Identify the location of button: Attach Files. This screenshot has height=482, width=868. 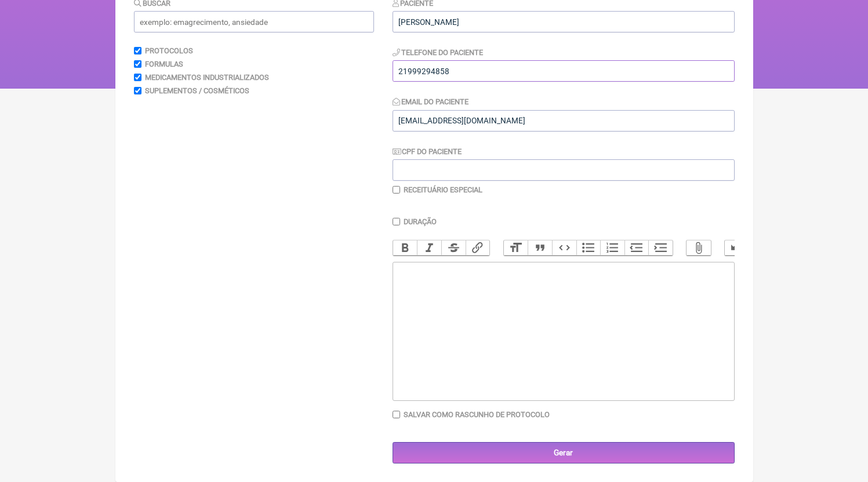
(698, 248).